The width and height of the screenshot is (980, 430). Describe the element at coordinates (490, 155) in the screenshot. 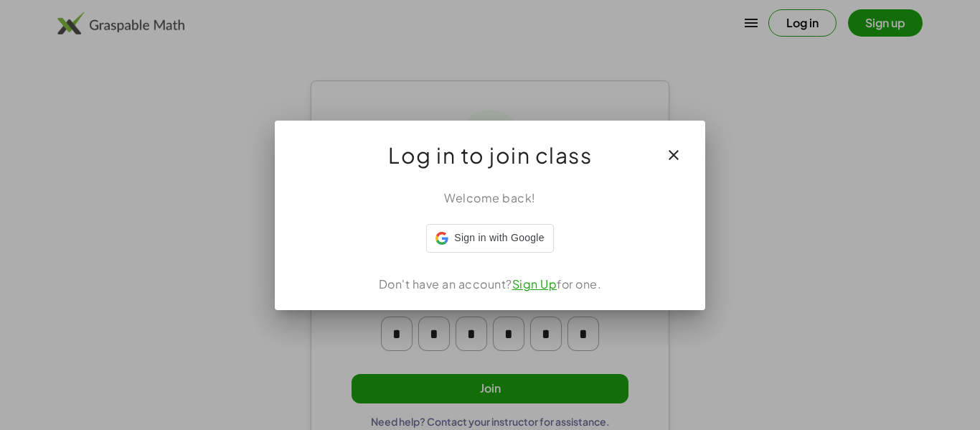

I see `span: Log in to join class` at that location.